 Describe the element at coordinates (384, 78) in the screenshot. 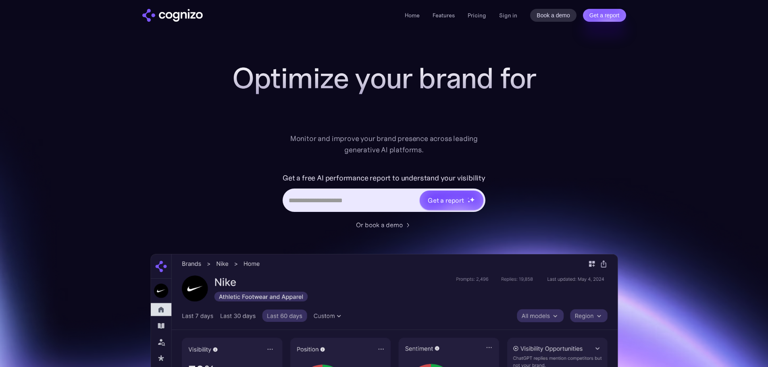

I see `h1: Optimize your brand for` at that location.